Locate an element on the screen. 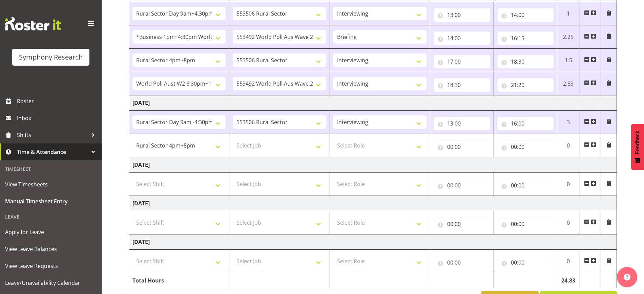 This screenshot has width=644, height=294. span: View Leave Requests is located at coordinates (51, 266).